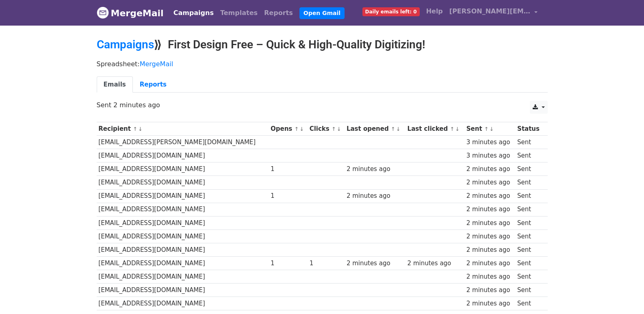  Describe the element at coordinates (322, 13) in the screenshot. I see `a: Open Gmail` at that location.